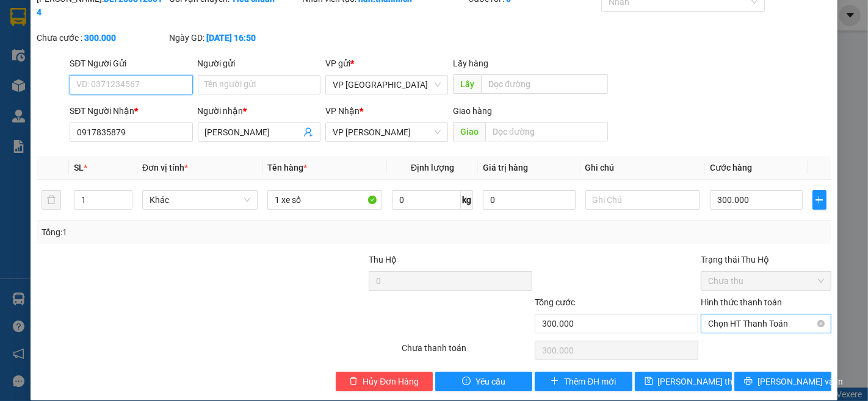 Image resolution: width=868 pixels, height=401 pixels. Describe the element at coordinates (490, 382) in the screenshot. I see `span: Yêu cầu` at that location.